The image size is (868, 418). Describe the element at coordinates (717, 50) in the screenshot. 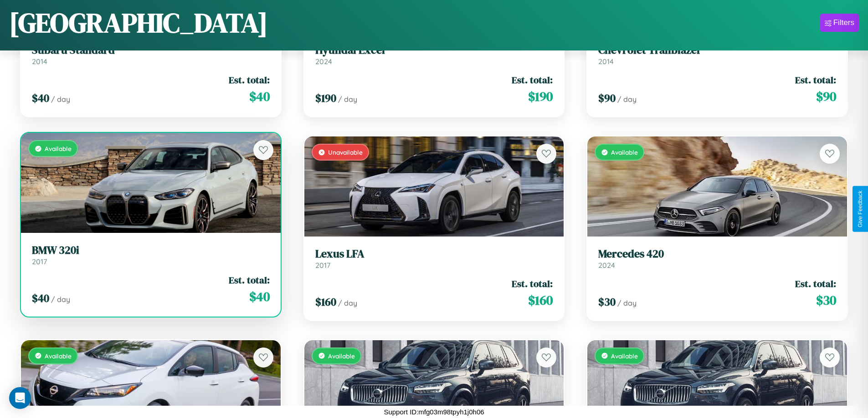

I see `h3: Chevrolet Trailblazer` at that location.